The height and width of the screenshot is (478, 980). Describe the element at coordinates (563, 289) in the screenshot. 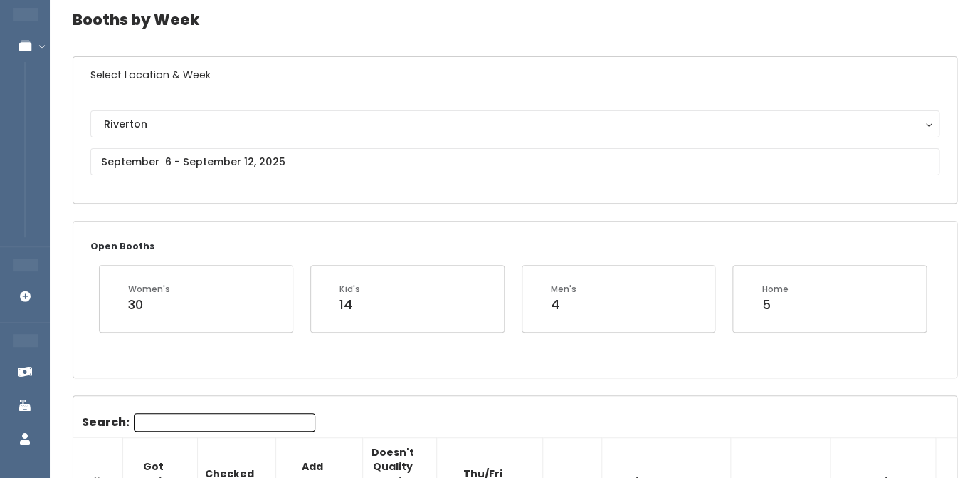

I see `div: Men's` at that location.